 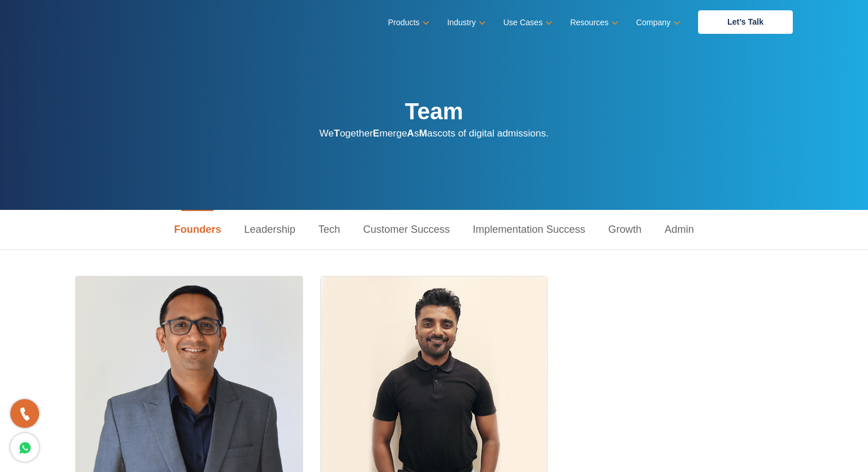 I want to click on strong: E, so click(x=376, y=133).